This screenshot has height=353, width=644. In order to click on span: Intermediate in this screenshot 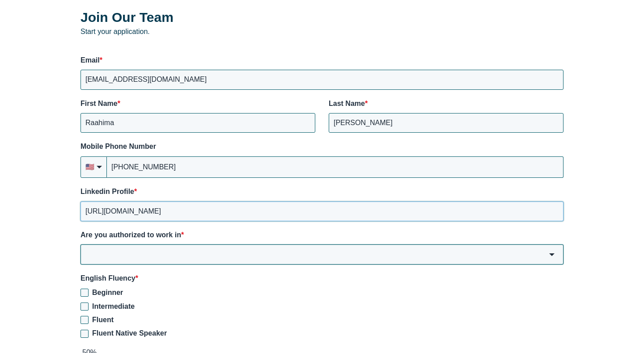, I will do `click(113, 306)`.